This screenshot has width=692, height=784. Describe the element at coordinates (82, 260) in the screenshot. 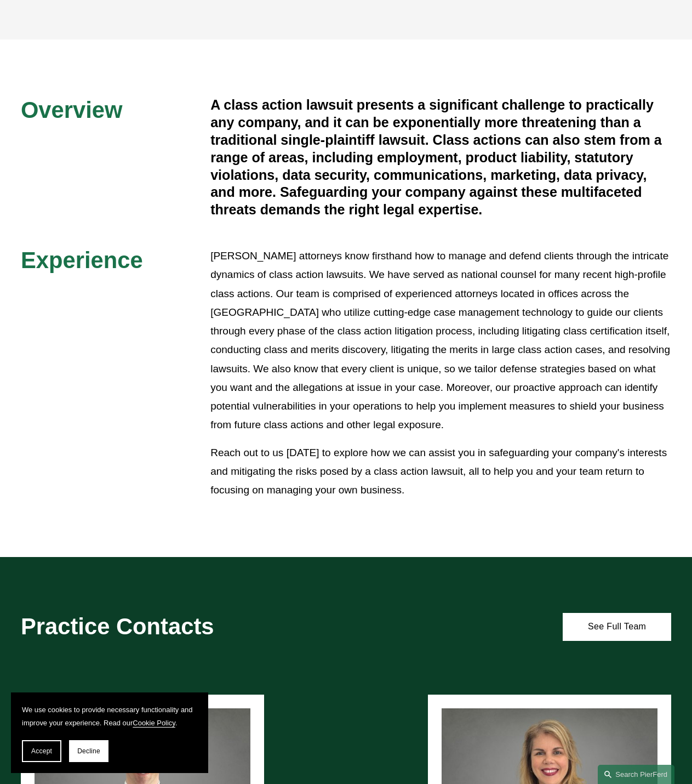

I see `span: Experience` at that location.